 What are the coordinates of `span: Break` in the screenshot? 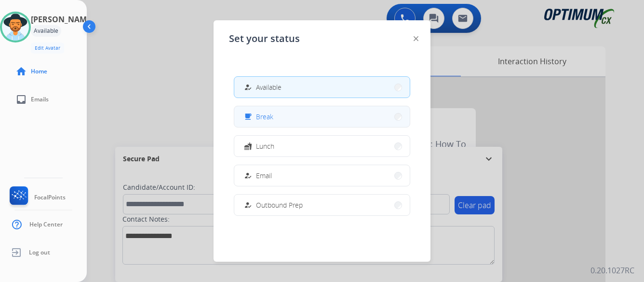 It's located at (264, 116).